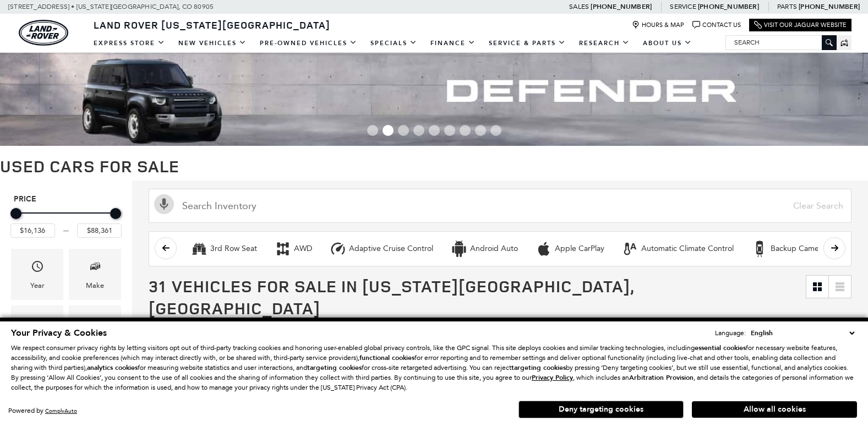 The width and height of the screenshot is (868, 426). What do you see at coordinates (112, 368) in the screenshot?
I see `strong: analytics cookies` at bounding box center [112, 368].